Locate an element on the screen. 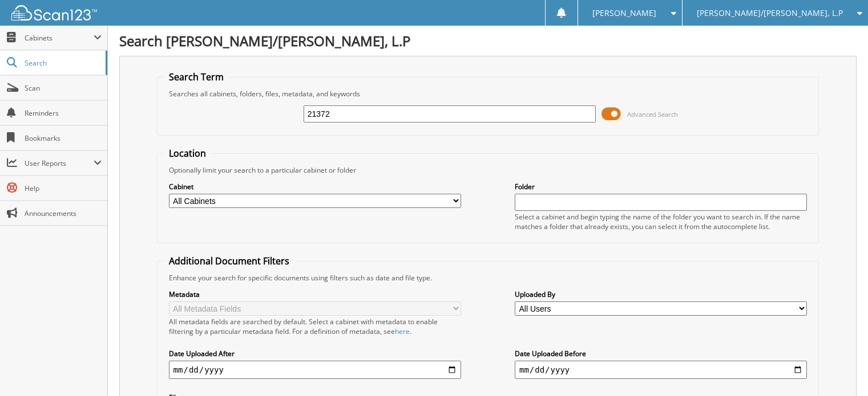 The width and height of the screenshot is (868, 396). input: start is located at coordinates (315, 370).